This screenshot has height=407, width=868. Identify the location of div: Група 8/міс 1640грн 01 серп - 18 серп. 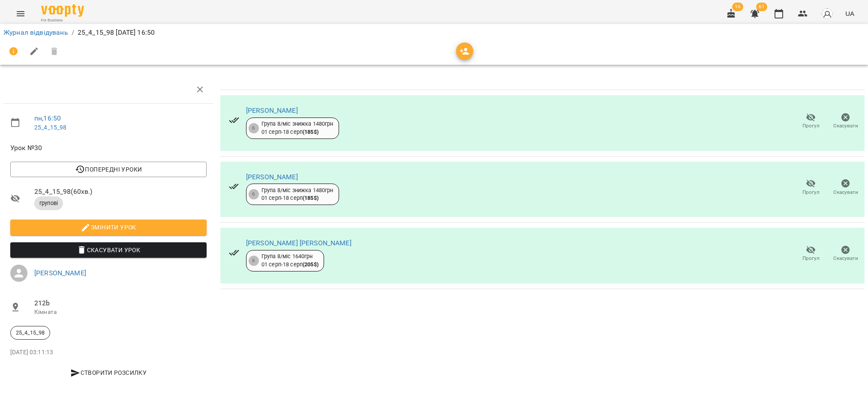
(290, 260).